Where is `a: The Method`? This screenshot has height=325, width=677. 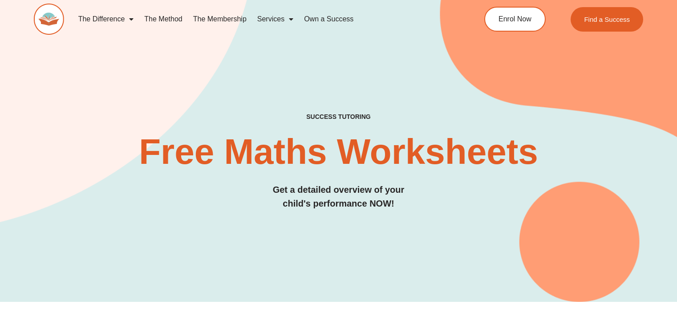
a: The Method is located at coordinates (163, 19).